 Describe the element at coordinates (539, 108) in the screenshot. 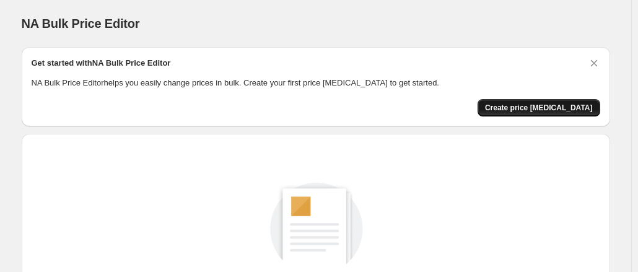

I see `button: Create price change job` at that location.